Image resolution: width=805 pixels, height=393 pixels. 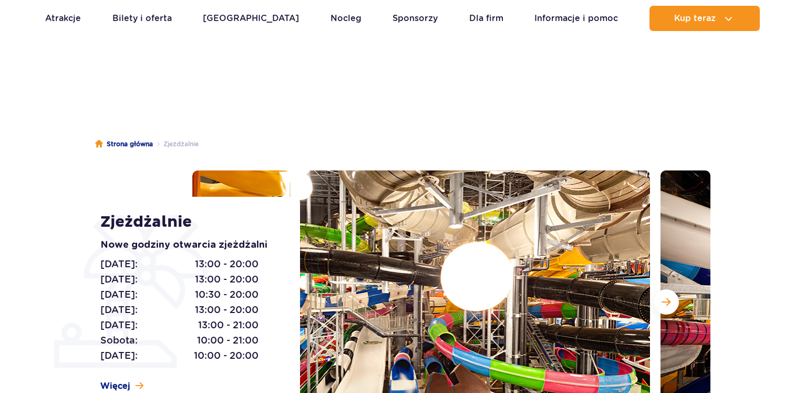 What do you see at coordinates (228, 325) in the screenshot?
I see `span: 13:00 - 21:00` at bounding box center [228, 325].